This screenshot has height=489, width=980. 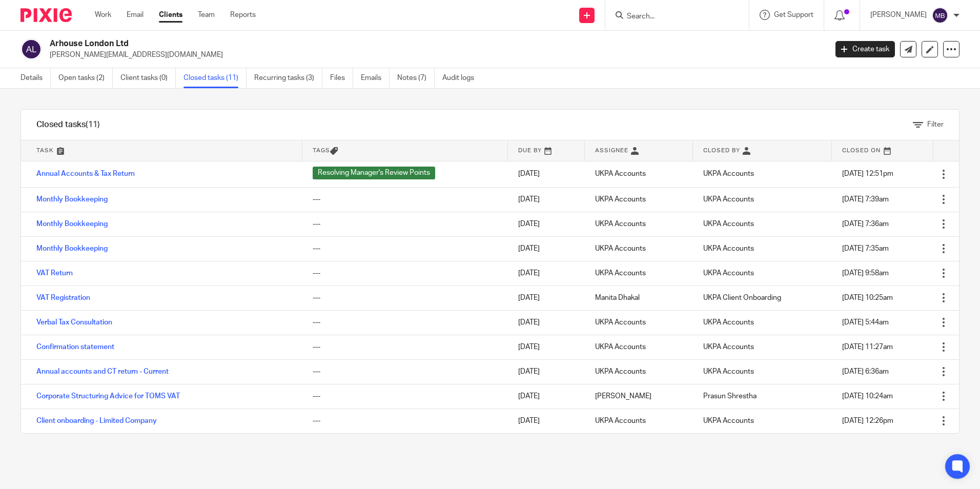 What do you see at coordinates (288, 78) in the screenshot?
I see `a: Recurring tasks (3)` at bounding box center [288, 78].